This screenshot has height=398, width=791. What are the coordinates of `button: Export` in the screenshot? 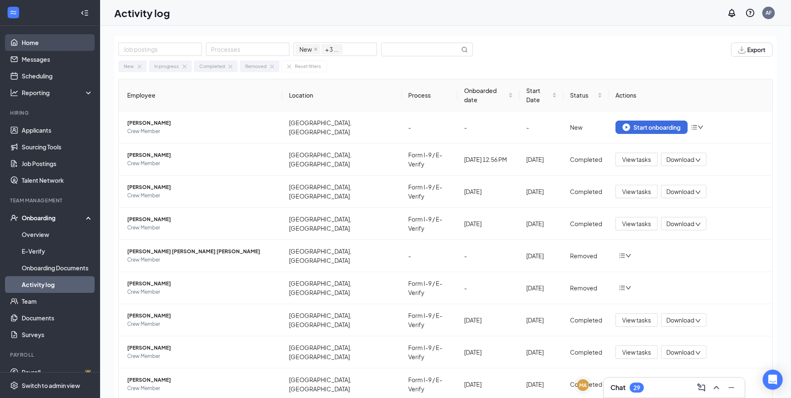 It's located at (752, 50).